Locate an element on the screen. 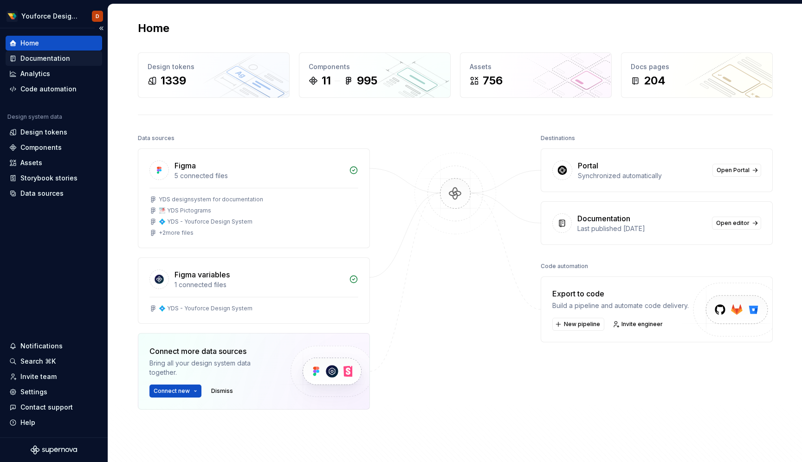 The width and height of the screenshot is (802, 462). div: Storybook stories is located at coordinates (49, 178).